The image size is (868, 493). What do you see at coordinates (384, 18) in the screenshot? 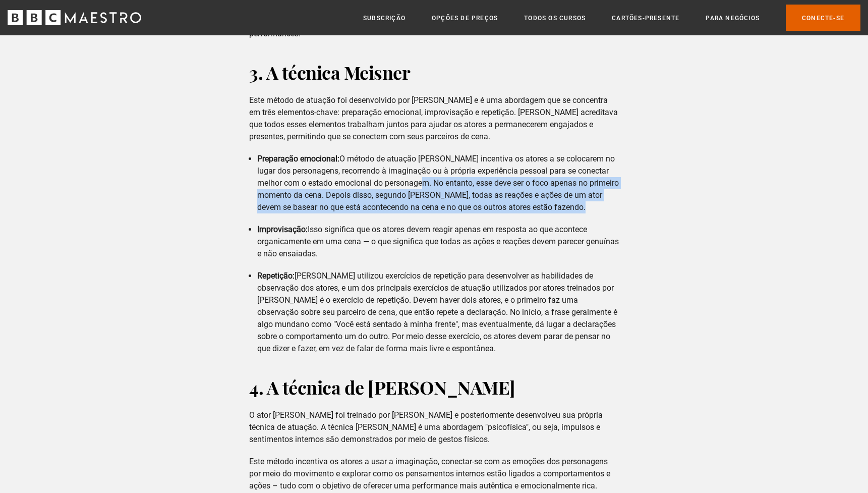
I see `font: Subscrição` at bounding box center [384, 18].